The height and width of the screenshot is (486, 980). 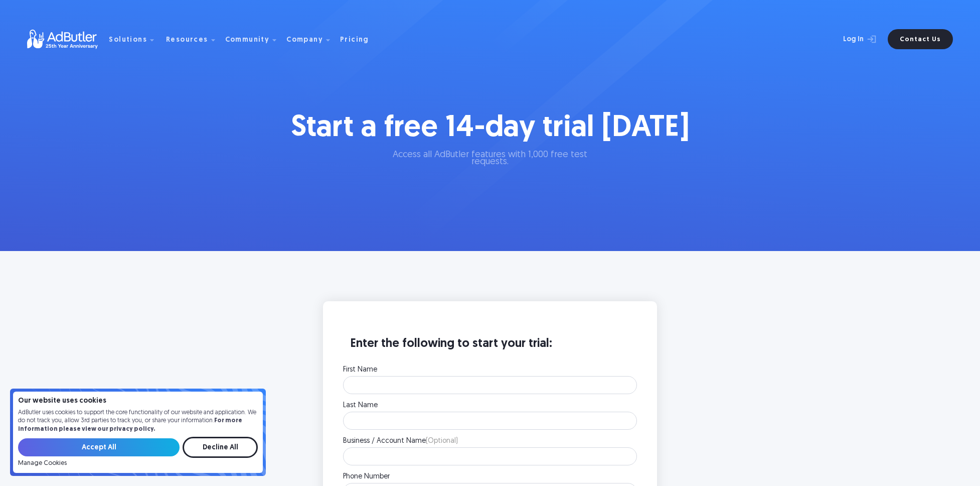 What do you see at coordinates (490, 370) in the screenshot?
I see `label: First Name` at bounding box center [490, 370].